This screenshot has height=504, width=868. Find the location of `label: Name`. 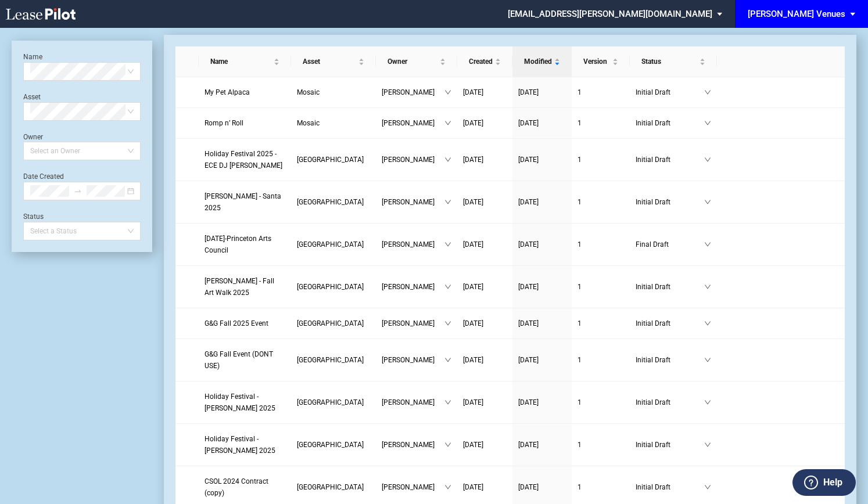

label: Name is located at coordinates (33, 57).